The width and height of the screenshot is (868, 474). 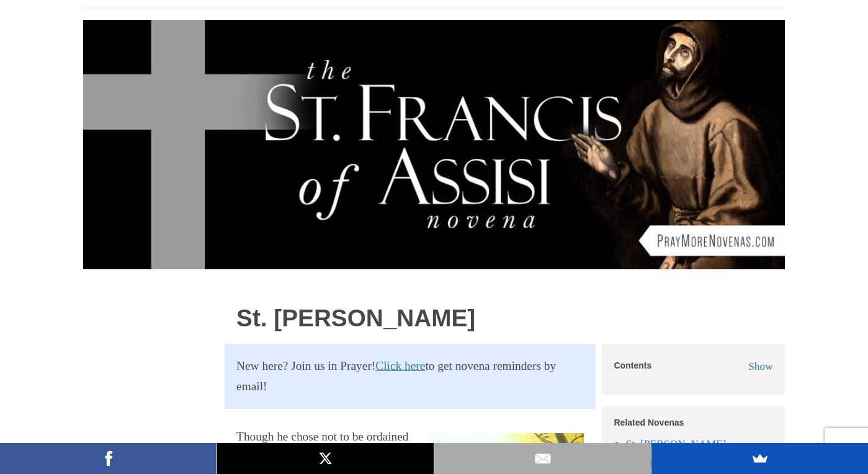 I want to click on h5: Related Novenas, so click(x=694, y=423).